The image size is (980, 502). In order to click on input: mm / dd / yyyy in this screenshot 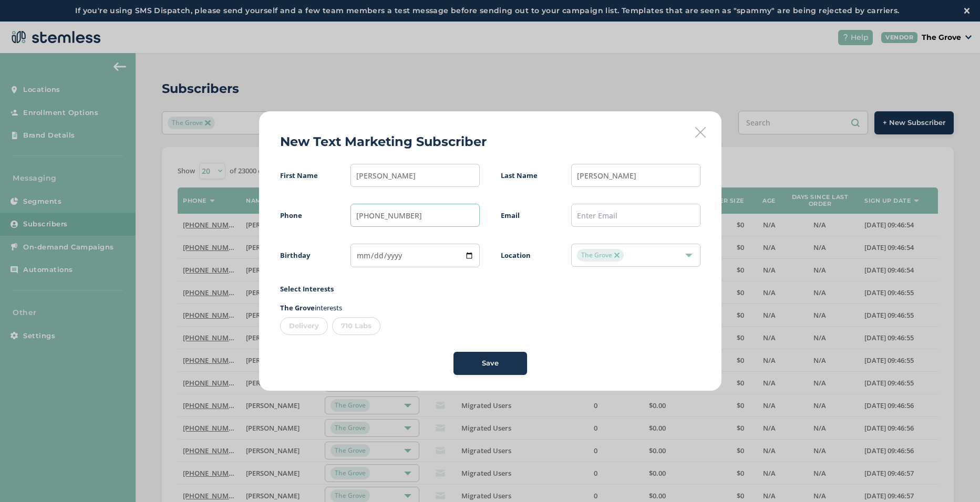, I will do `click(415, 256)`.